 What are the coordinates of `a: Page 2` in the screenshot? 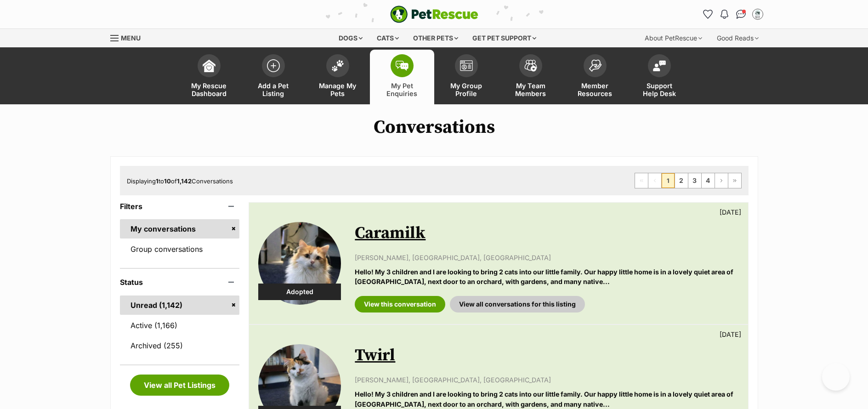 It's located at (682, 181).